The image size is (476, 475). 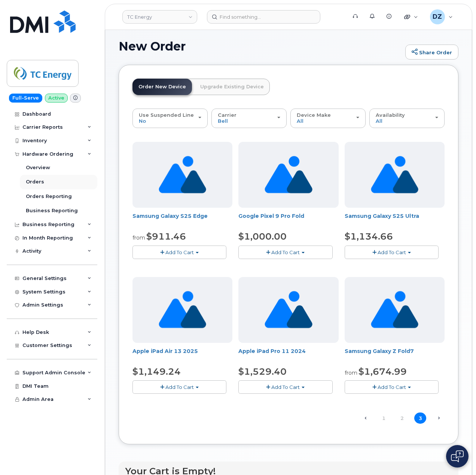 I want to click on a: Samsung Galaxy S25 Edge, so click(x=170, y=216).